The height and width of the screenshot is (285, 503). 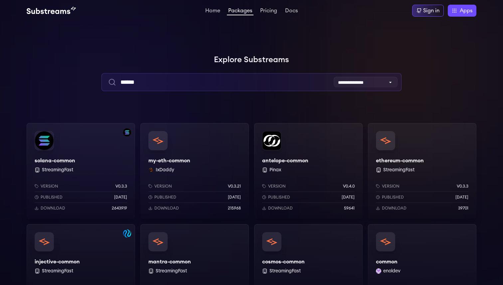 I want to click on button: IxDaddy, so click(x=165, y=170).